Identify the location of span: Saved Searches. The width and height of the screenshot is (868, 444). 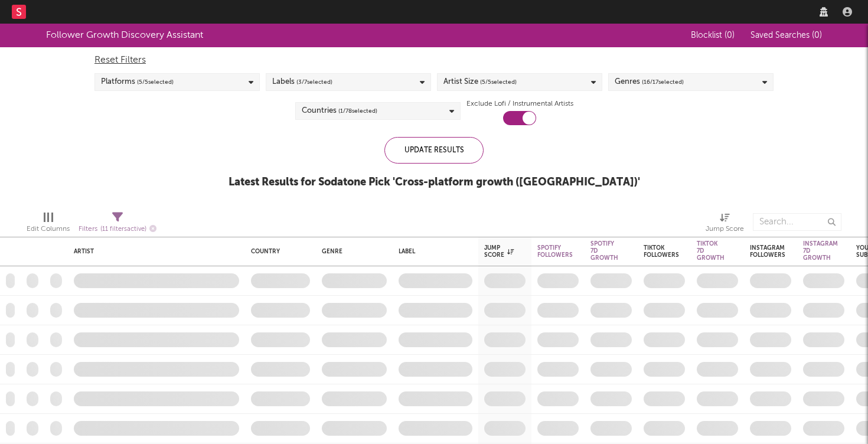
(786, 35).